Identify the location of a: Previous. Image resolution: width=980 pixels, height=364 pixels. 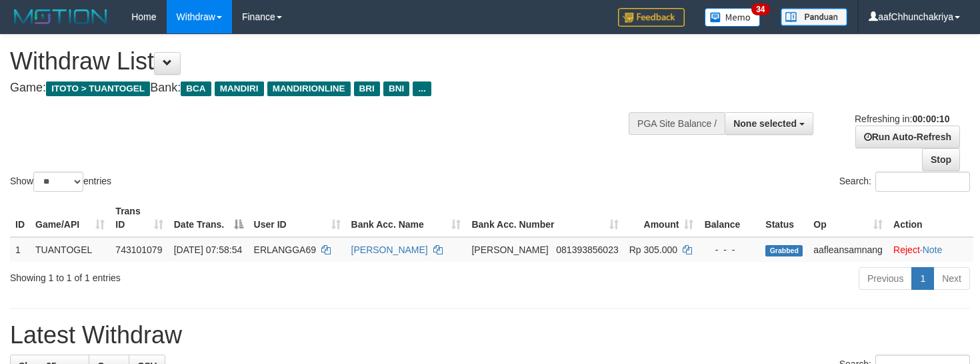
(885, 278).